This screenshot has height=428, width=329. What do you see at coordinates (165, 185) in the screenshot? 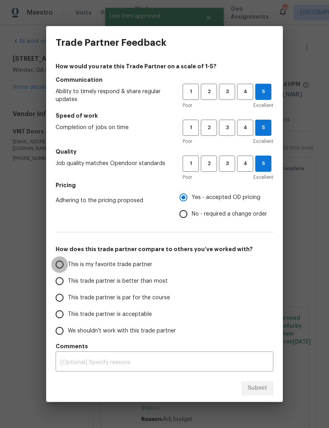
I see `h5: Pricing` at bounding box center [165, 185].